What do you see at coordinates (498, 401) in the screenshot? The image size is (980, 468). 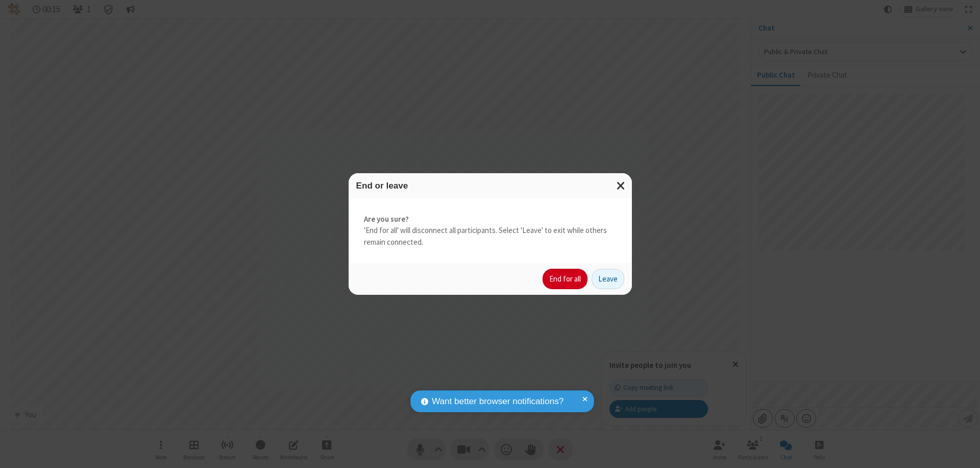 I see `span: Want better browser notifications?` at bounding box center [498, 401].